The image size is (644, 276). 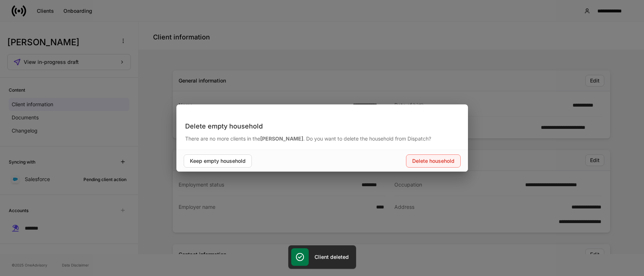 I want to click on div: Delete household, so click(x=434, y=161).